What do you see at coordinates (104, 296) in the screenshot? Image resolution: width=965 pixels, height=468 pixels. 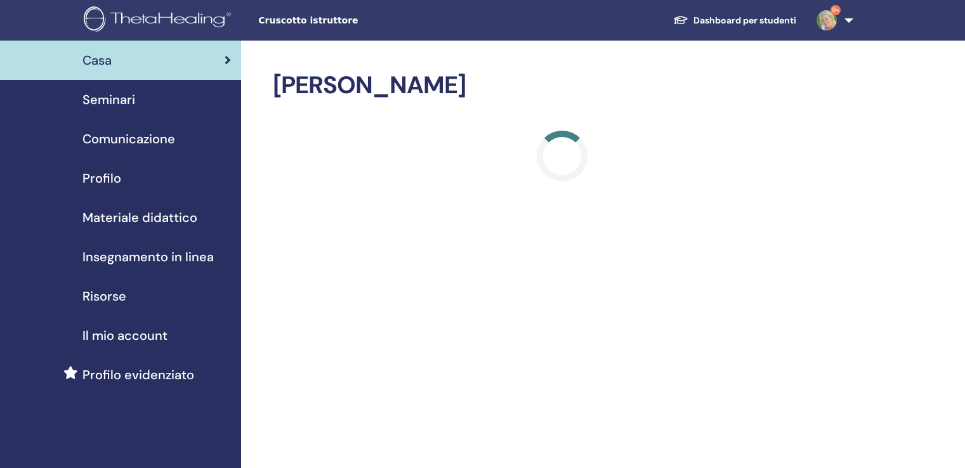 I see `span: Risorse` at bounding box center [104, 296].